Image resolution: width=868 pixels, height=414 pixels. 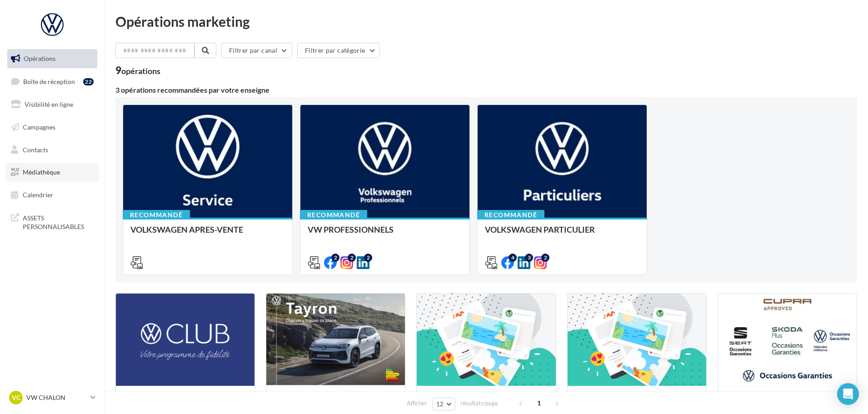 What do you see at coordinates (38, 194) in the screenshot?
I see `span: Calendrier` at bounding box center [38, 194].